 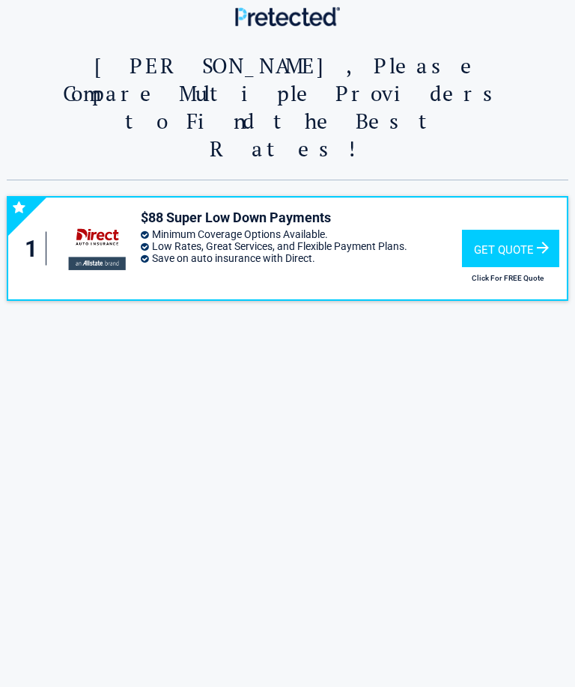 I want to click on h2: Click For FREE Quote, so click(x=508, y=278).